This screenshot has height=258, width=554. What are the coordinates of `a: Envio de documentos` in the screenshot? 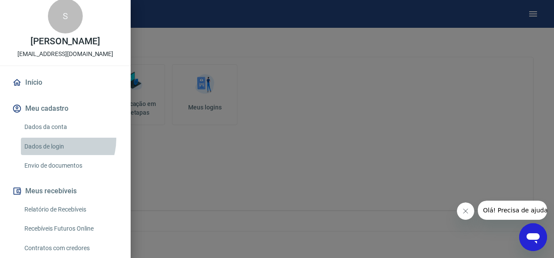 It's located at (70, 166).